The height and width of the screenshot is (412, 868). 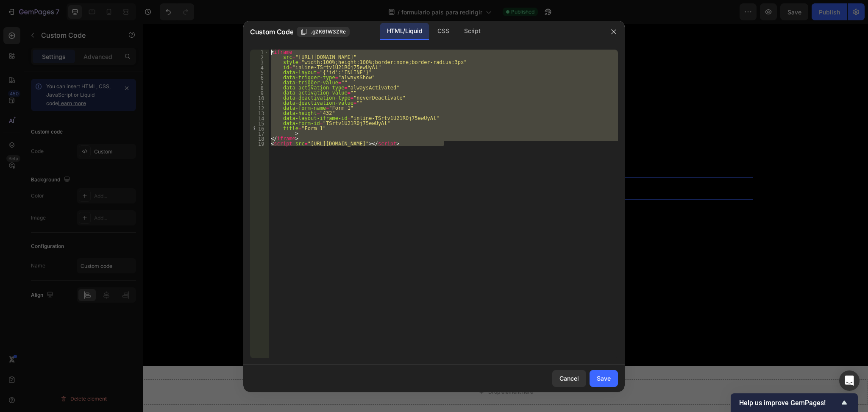 What do you see at coordinates (850, 381) in the screenshot?
I see `div: Open Intercom Messenger` at bounding box center [850, 381].